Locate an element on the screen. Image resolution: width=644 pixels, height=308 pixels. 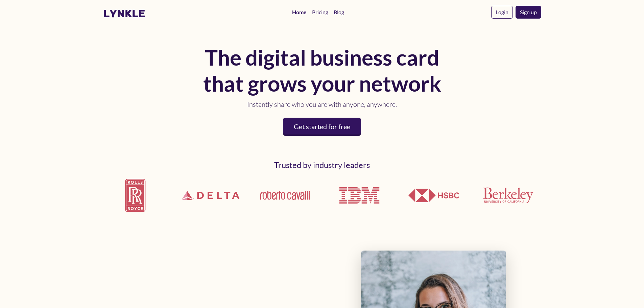
img: Roberto Cavalli is located at coordinates (285, 195).